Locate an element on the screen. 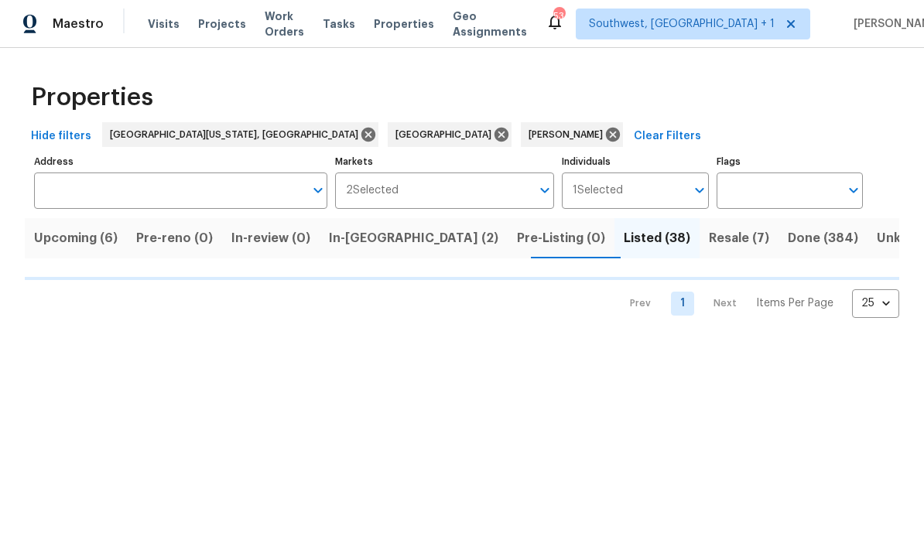  span: Tasks is located at coordinates (339, 25).